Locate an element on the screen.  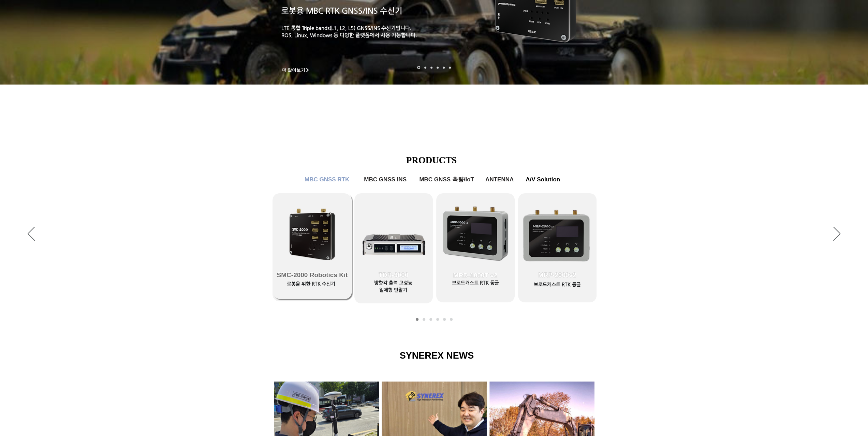
span: MRD-1000T v2 is located at coordinates (476, 275).